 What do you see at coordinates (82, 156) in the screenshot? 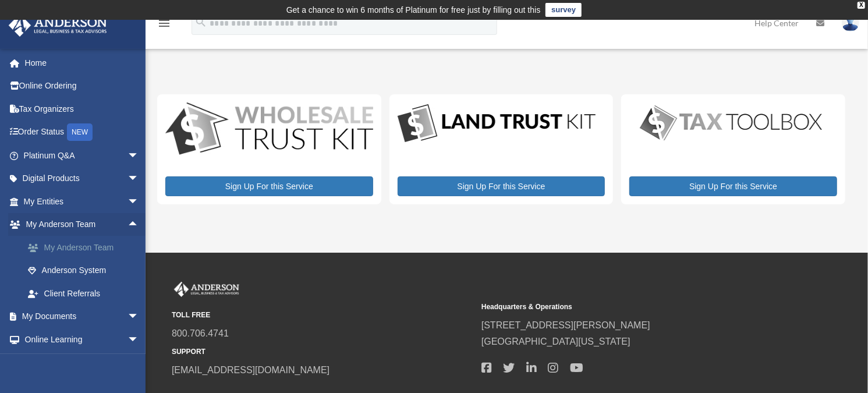
I see `a: Platinum Q&Aarrow_drop_down` at bounding box center [82, 156].